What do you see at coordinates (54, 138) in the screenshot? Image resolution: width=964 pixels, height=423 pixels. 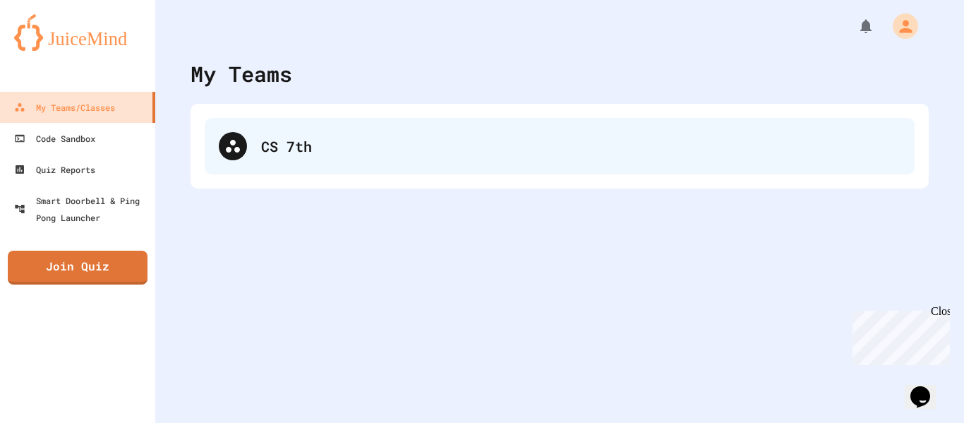 I see `div: Code Sandbox` at bounding box center [54, 138].